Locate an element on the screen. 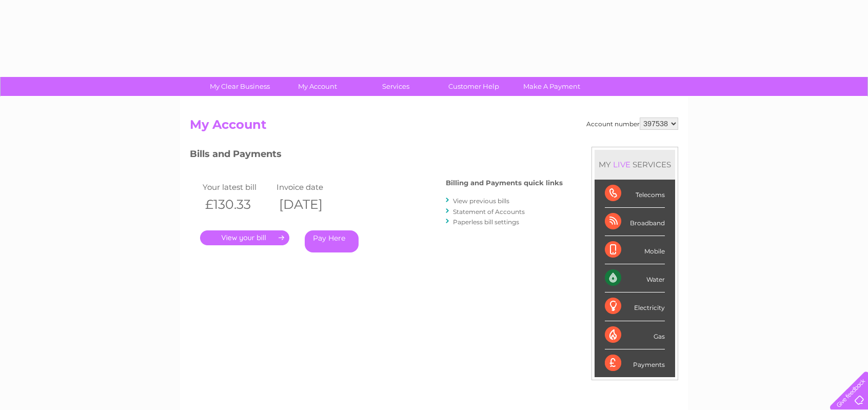  div: MY SERVICES is located at coordinates (635, 164).